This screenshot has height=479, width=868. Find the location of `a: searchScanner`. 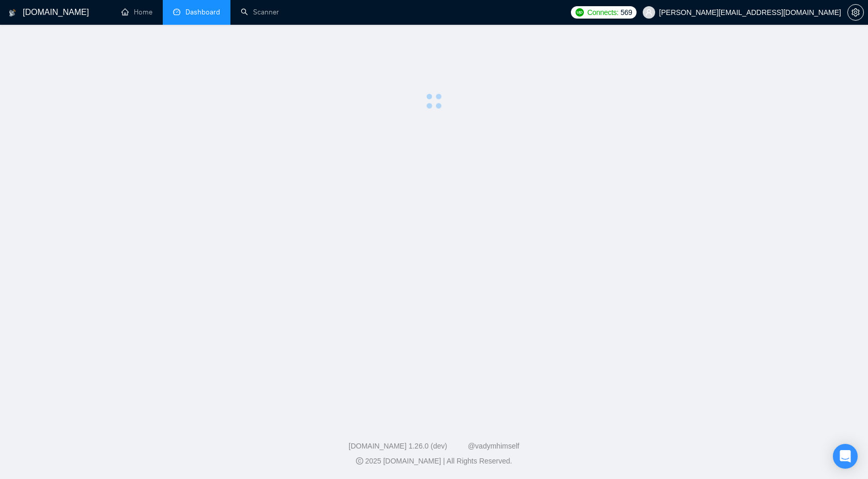

a: searchScanner is located at coordinates (260, 12).